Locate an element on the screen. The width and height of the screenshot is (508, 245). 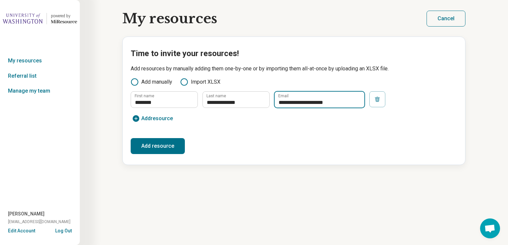
span: Add resource is located at coordinates (157, 119).